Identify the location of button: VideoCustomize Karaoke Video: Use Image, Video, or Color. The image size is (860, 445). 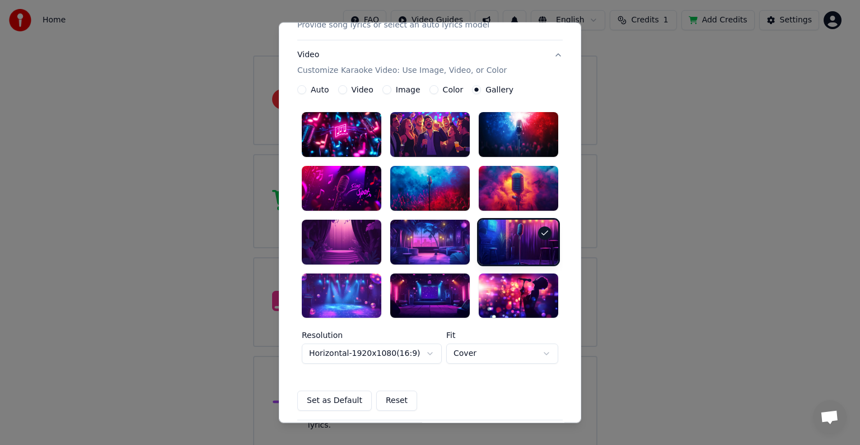
(430, 63).